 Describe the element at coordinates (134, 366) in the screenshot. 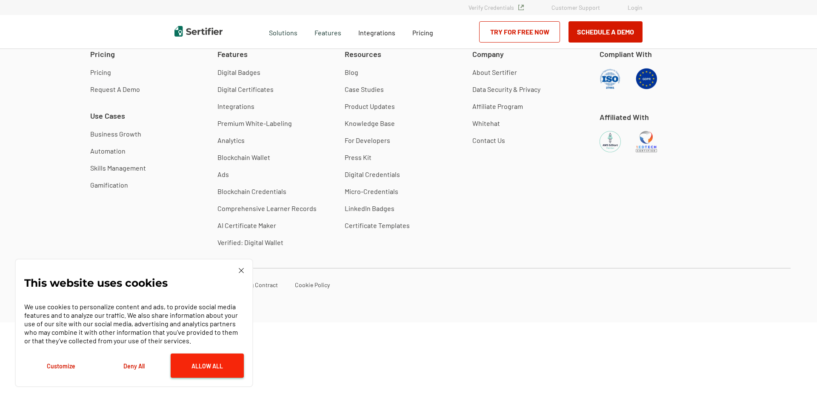

I see `button: Deny All` at that location.